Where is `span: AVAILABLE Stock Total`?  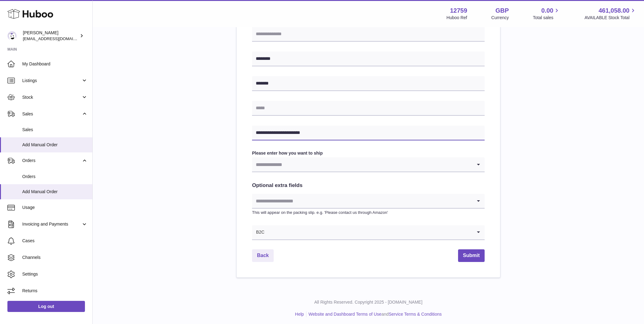
span: AVAILABLE Stock Total is located at coordinates (610, 18).